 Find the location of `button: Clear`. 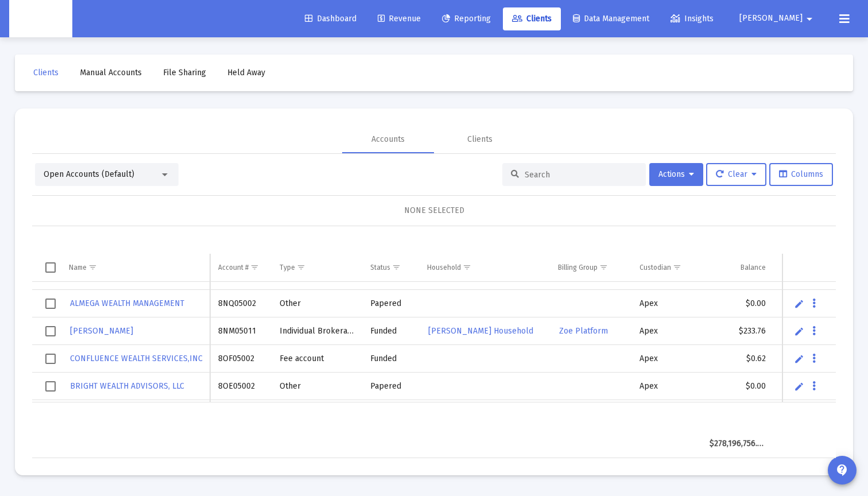

button: Clear is located at coordinates (736, 175).